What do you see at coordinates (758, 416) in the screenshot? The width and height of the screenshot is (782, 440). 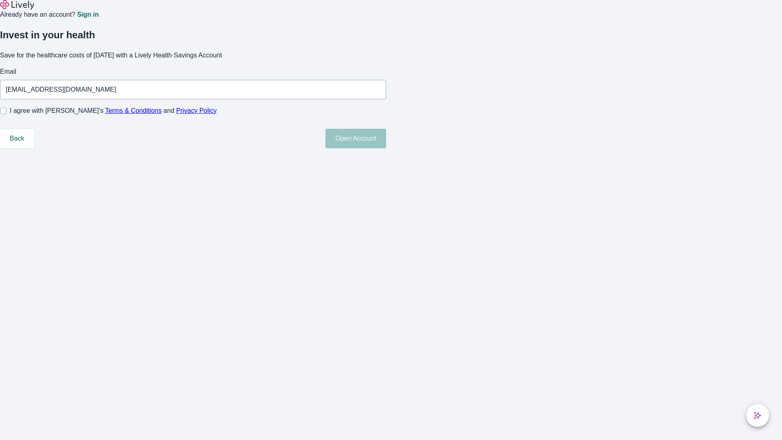 I see `button: chat` at bounding box center [758, 416].